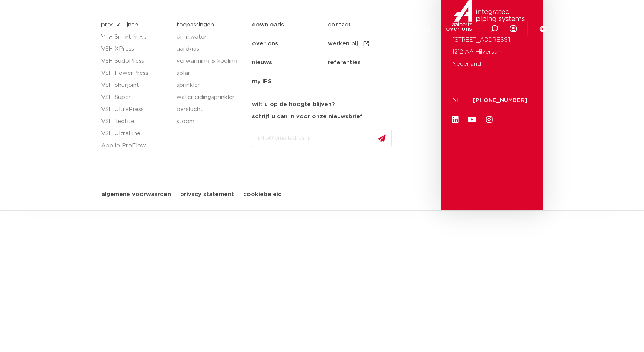 The width and height of the screenshot is (644, 352). I want to click on div: my IPS, so click(513, 29).